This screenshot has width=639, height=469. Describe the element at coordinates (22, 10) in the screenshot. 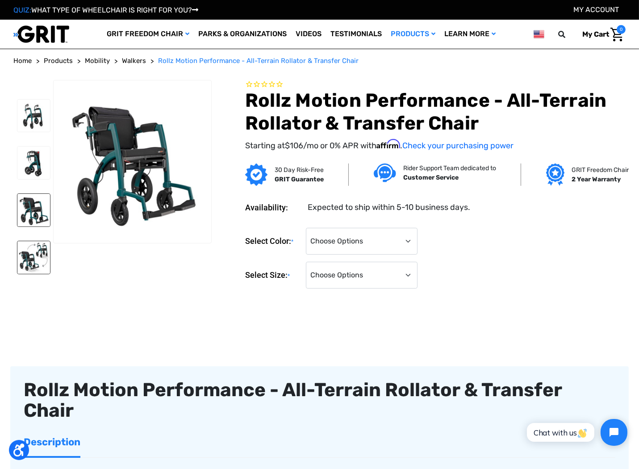

I see `span: QUIZ:` at that location.